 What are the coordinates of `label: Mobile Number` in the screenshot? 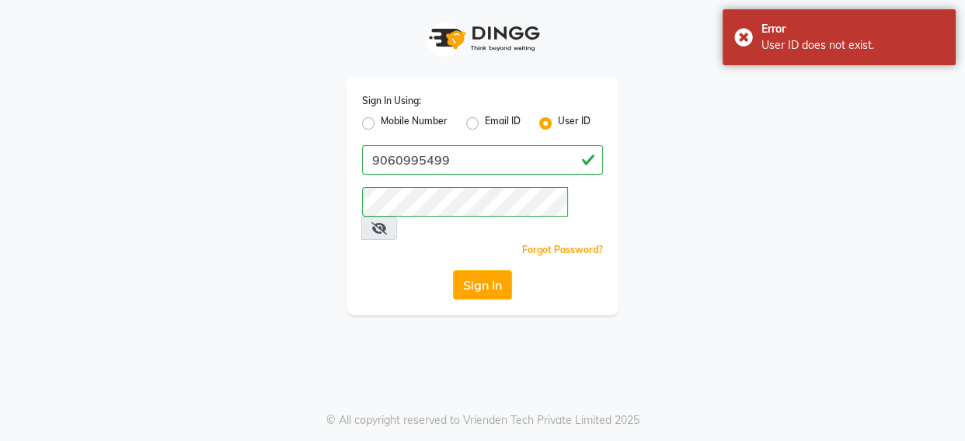 It's located at (414, 124).